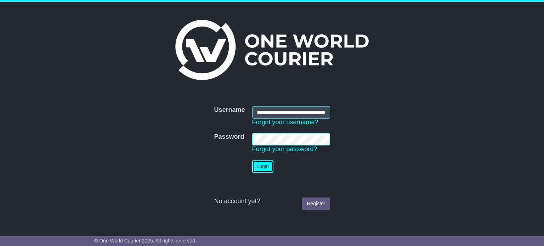 The width and height of the screenshot is (544, 246). I want to click on label: Password, so click(229, 137).